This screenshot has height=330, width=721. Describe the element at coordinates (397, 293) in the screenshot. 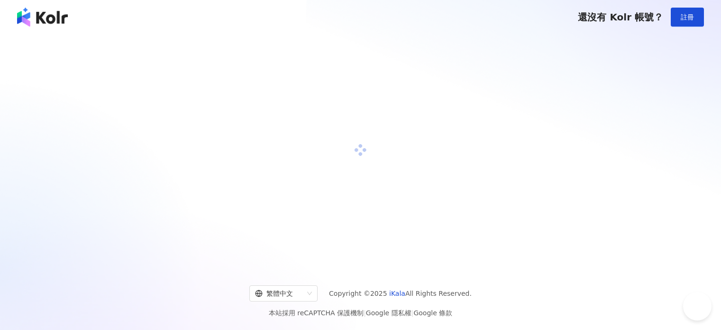

I see `a: iKala` at that location.